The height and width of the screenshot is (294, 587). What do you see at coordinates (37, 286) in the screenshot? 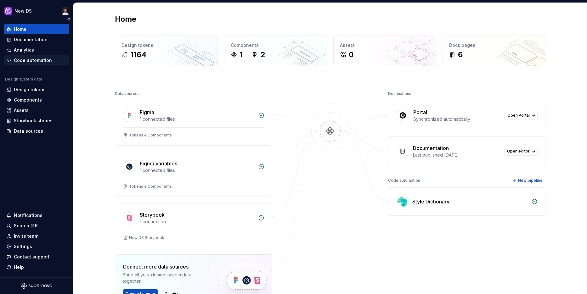
I see `svg: Supernova Logo` at bounding box center [37, 286].